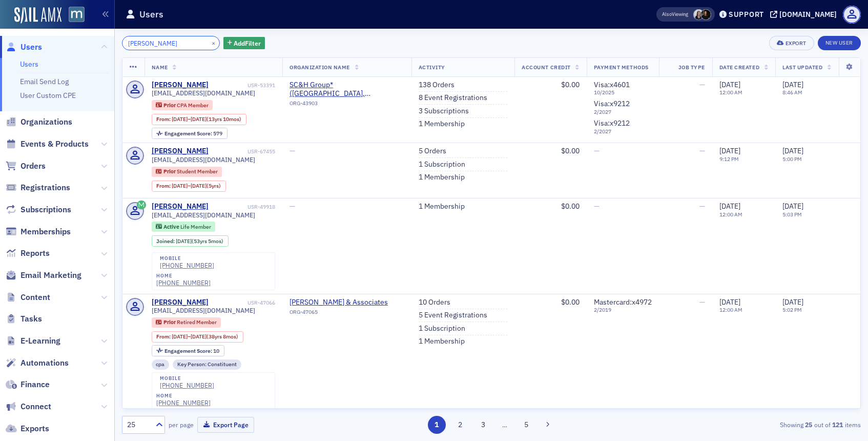  I want to click on input: Search…, so click(171, 43).